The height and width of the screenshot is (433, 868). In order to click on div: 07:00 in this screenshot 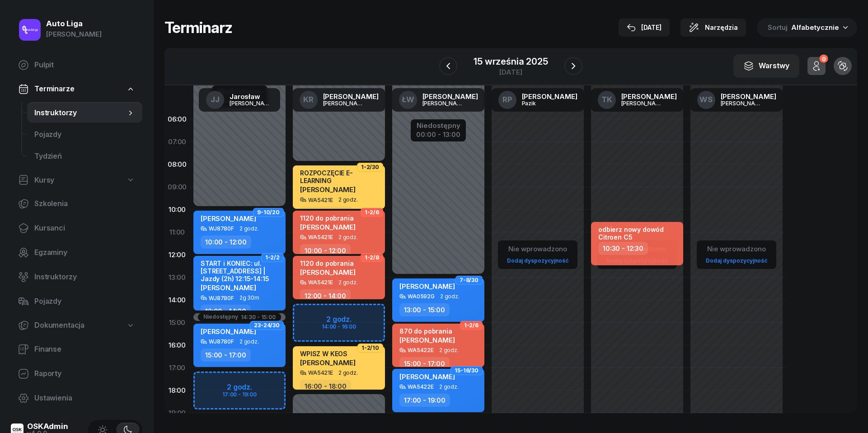, I will do `click(177, 142)`.